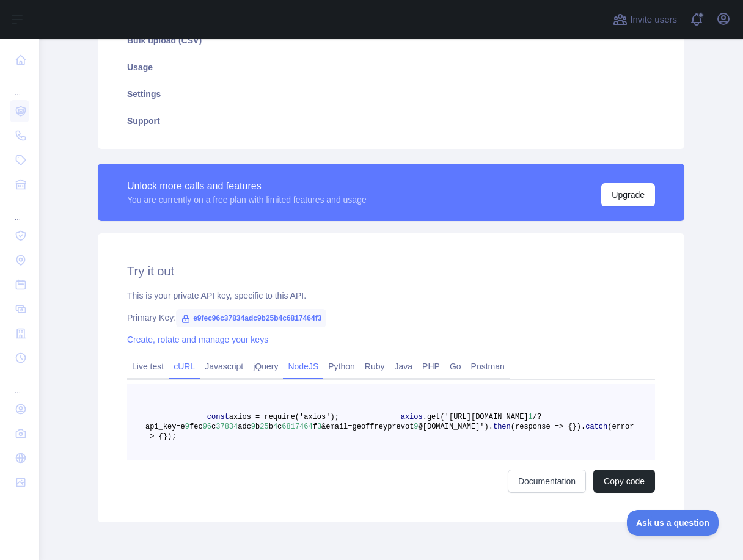  I want to click on div: This is your private API key, specific to this API., so click(391, 296).